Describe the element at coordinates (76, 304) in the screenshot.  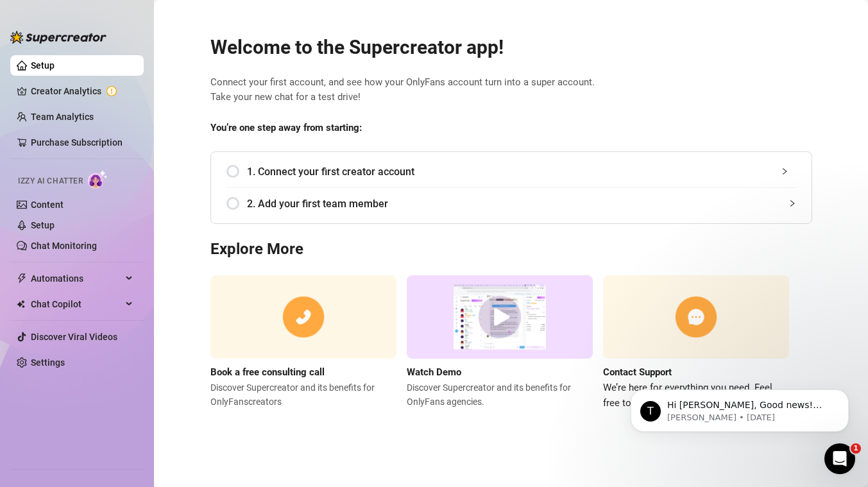
I see `span: Chat Copilot` at that location.